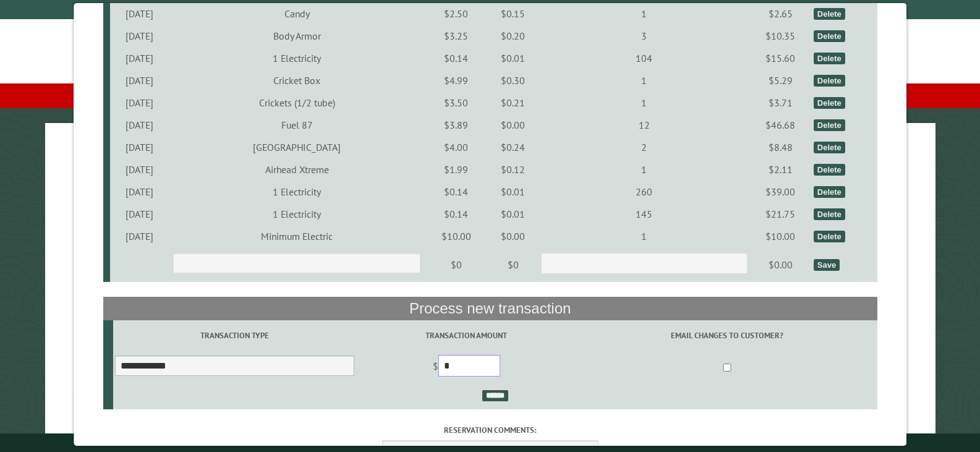 The width and height of the screenshot is (980, 452). Describe the element at coordinates (513, 147) in the screenshot. I see `td: $0.24` at that location.